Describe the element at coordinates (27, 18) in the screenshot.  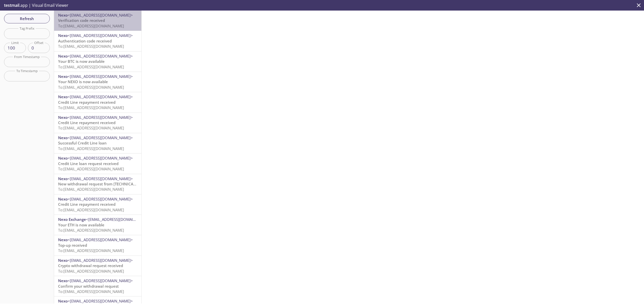
I see `button: Refresh` at that location.